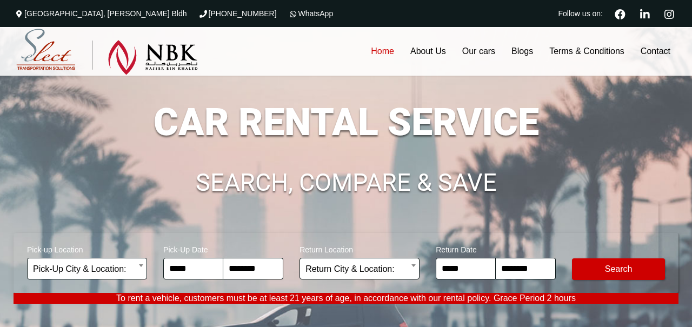 The height and width of the screenshot is (327, 692). What do you see at coordinates (107, 52) in the screenshot?
I see `img: Select Rent a Car` at bounding box center [107, 52].